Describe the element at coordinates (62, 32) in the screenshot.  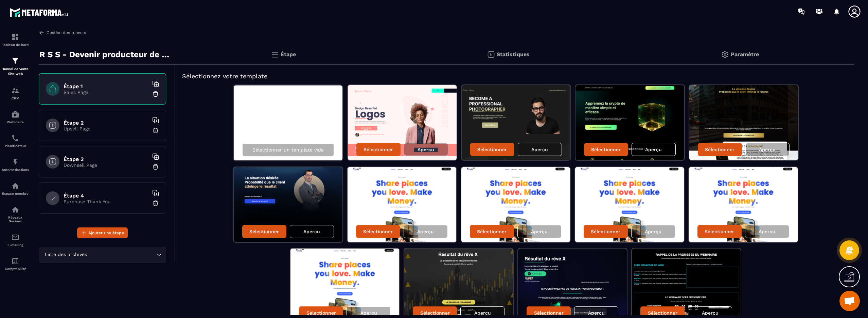
I see `a: Gestion des tunnels` at that location.